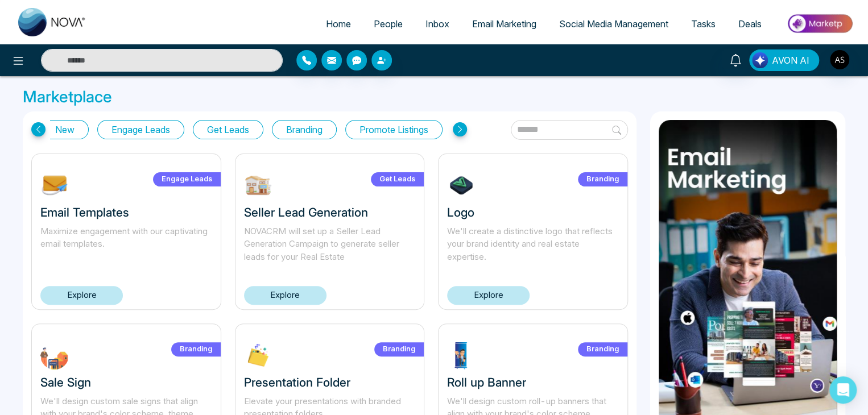 This screenshot has height=415, width=868. I want to click on img: NOmgJ1742393483.jpg, so click(55, 186).